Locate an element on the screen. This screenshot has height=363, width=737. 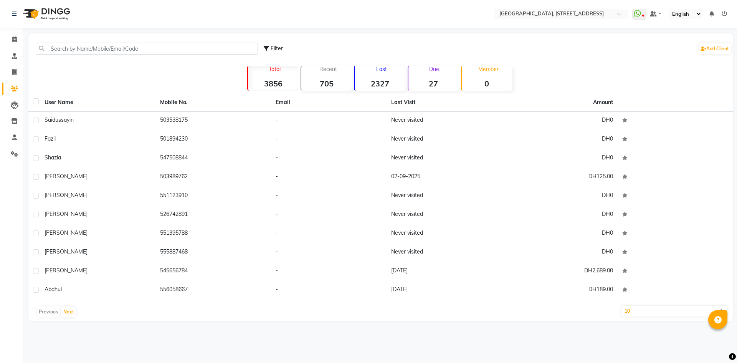
strong: 2327 is located at coordinates (380, 83).